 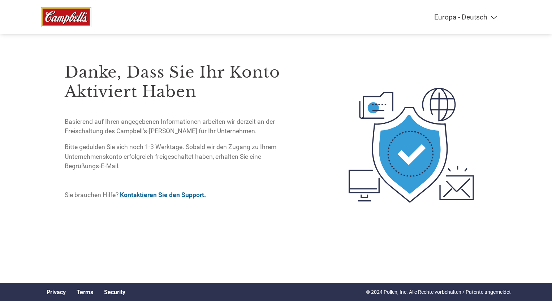 What do you see at coordinates (411, 145) in the screenshot?
I see `img: activated` at bounding box center [411, 145].